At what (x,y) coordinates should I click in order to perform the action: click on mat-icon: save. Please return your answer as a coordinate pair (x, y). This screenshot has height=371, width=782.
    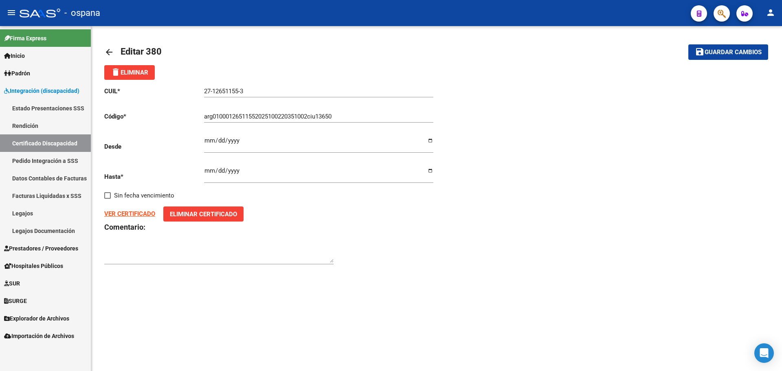
    Looking at the image, I should click on (700, 52).